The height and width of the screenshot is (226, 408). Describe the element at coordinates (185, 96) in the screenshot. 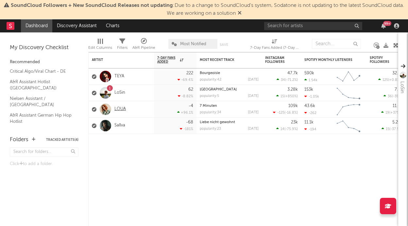

I see `div: -8.82 %` at that location.